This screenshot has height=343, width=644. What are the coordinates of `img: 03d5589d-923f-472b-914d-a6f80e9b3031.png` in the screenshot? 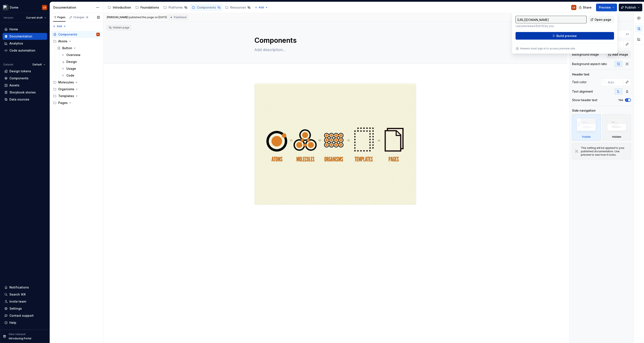 It's located at (6, 8).